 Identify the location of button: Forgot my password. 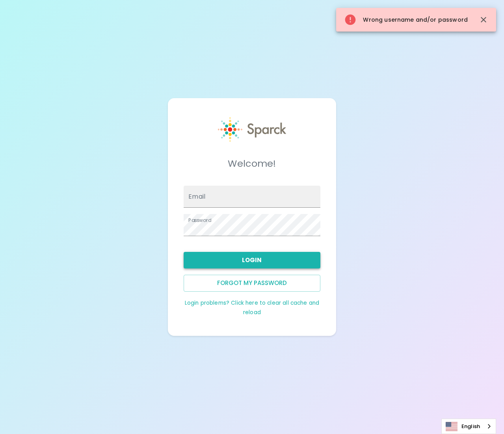
(252, 283).